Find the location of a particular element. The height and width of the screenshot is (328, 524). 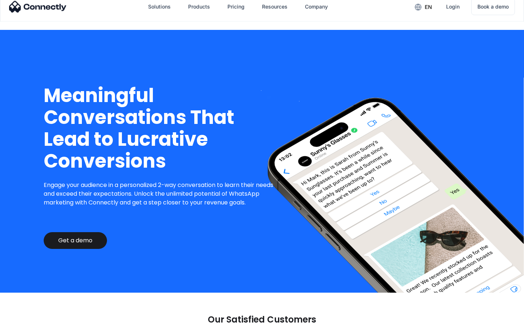

a: Get a demo is located at coordinates (75, 240).